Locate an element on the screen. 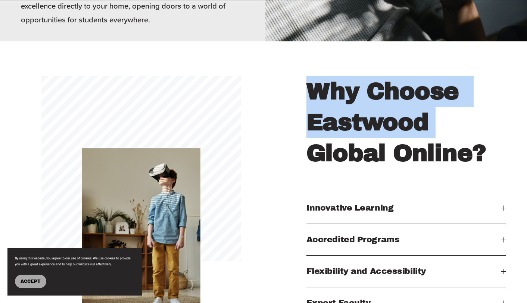 The height and width of the screenshot is (303, 527). button: Accept is located at coordinates (31, 282).